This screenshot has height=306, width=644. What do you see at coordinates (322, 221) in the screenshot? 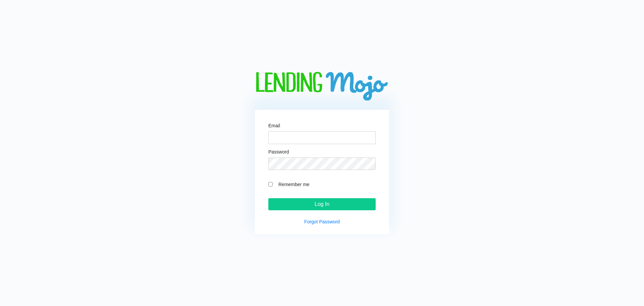
I see `a: Forgot Password` at bounding box center [322, 221].